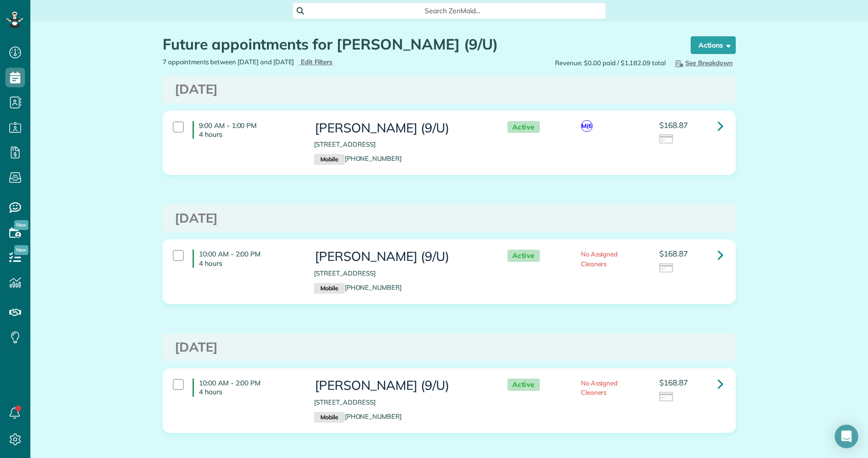 The height and width of the screenshot is (458, 868). What do you see at coordinates (847, 436) in the screenshot?
I see `div: Open Intercom Messenger` at bounding box center [847, 436].